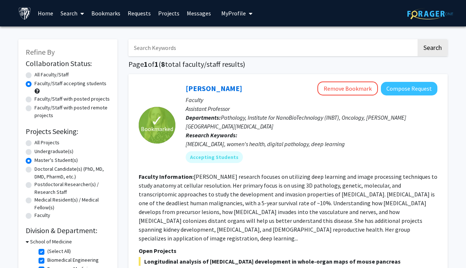  What do you see at coordinates (106, 13) in the screenshot?
I see `a: Bookmarks` at bounding box center [106, 13].